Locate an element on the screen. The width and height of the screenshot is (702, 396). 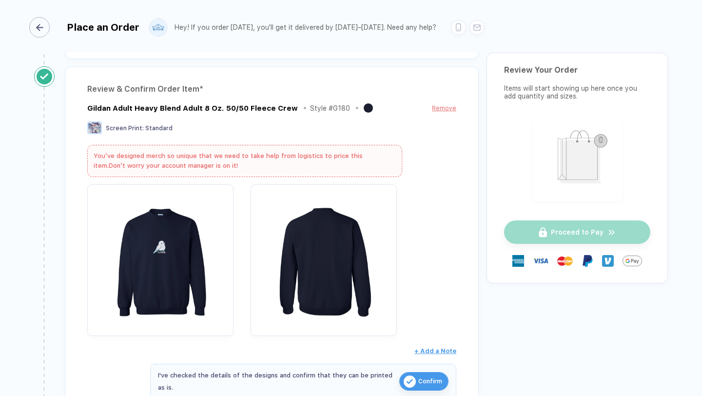
div: I've checked the details of the designs and confirm that they can be printed as is. is located at coordinates (276, 381).